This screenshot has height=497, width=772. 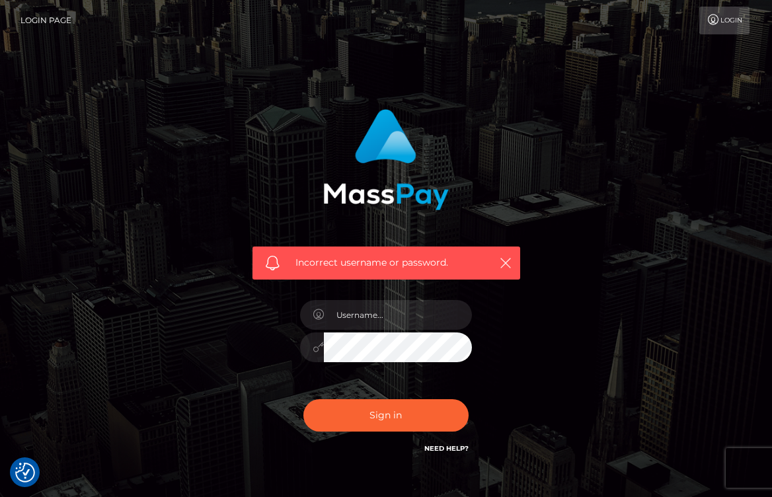 What do you see at coordinates (389, 262) in the screenshot?
I see `span: Incorrect username or password.` at bounding box center [389, 262].